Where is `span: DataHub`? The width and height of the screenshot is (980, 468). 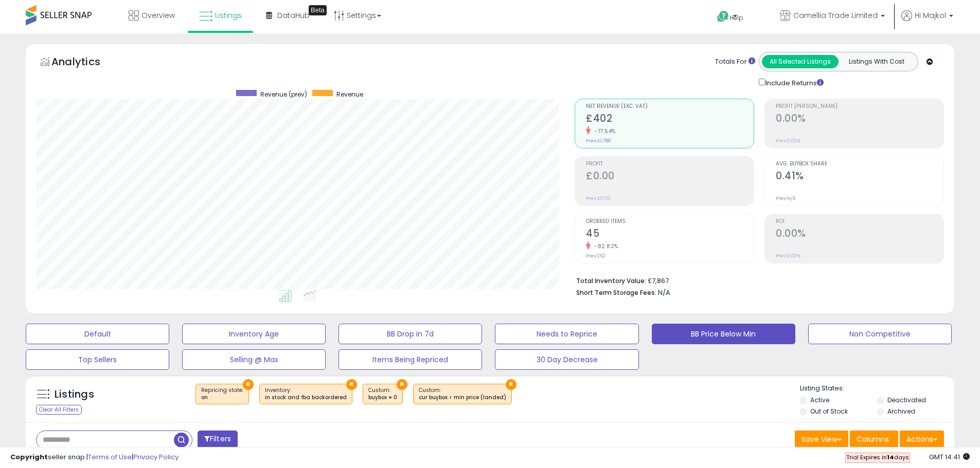 span: DataHub is located at coordinates (293, 15).